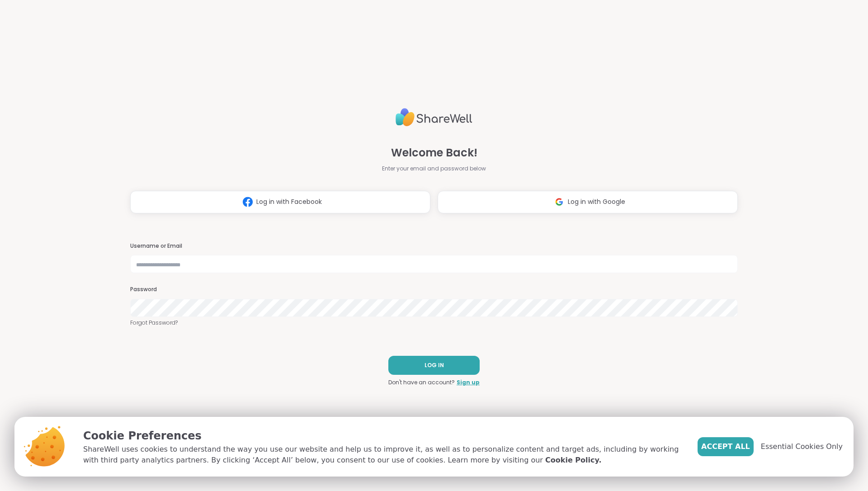  I want to click on button: LOG IN, so click(434, 365).